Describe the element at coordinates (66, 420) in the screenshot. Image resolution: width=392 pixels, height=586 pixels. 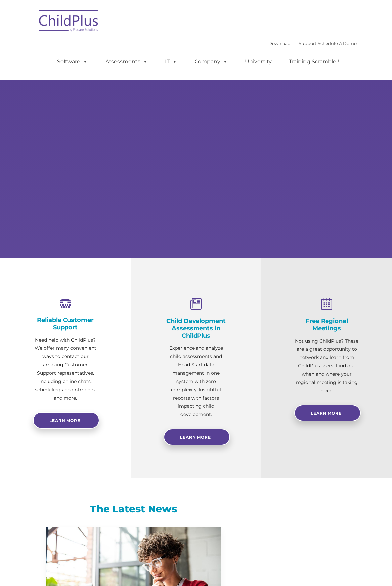
I see `a: Learn more` at that location.